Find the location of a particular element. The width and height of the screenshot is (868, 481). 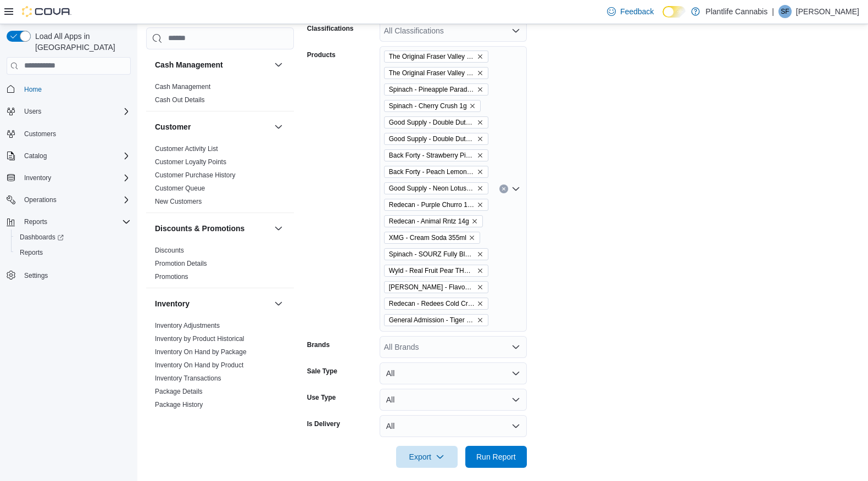

input: Dark Mode is located at coordinates (674, 12).